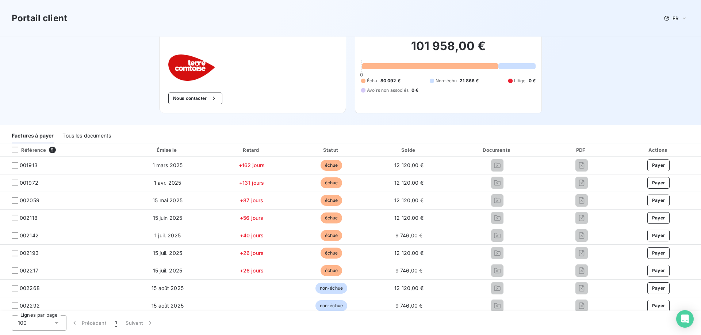 The height and width of the screenshot is (335, 701). What do you see at coordinates (29, 235) in the screenshot?
I see `span: 002142` at bounding box center [29, 235].